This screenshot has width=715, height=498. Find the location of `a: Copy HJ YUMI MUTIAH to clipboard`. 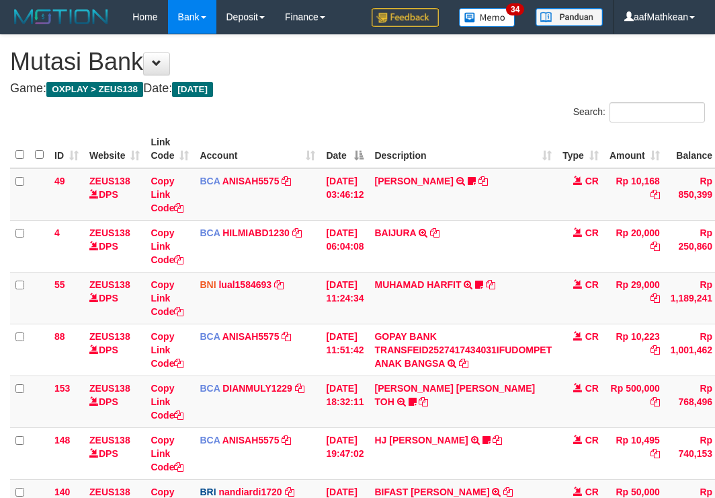

a: Copy HJ YUMI MUTIAH to clipboard is located at coordinates (498, 440).